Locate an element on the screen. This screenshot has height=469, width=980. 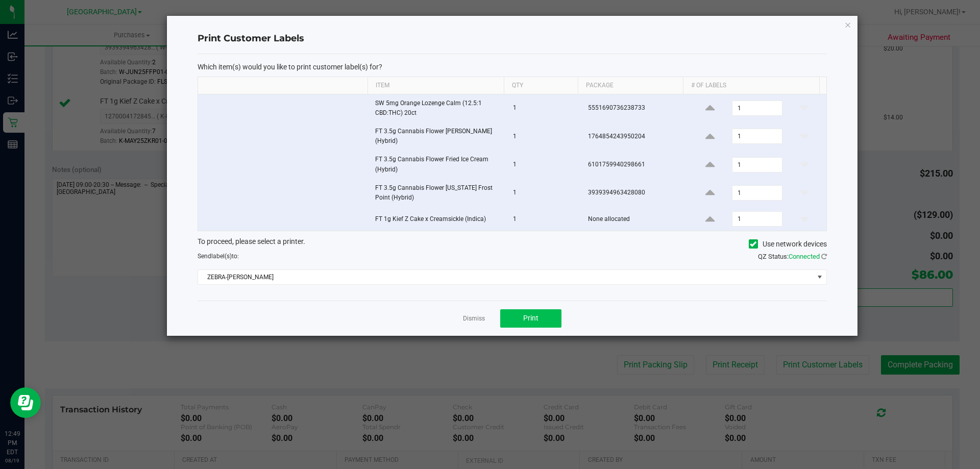
div: To proceed, please select a printer. is located at coordinates (512, 244).